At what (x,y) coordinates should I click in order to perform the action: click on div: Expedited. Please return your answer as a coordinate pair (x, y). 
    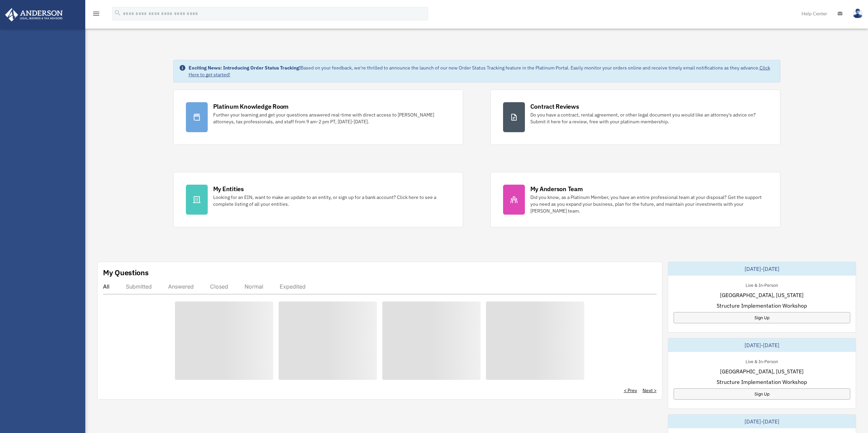
    Looking at the image, I should click on (293, 286).